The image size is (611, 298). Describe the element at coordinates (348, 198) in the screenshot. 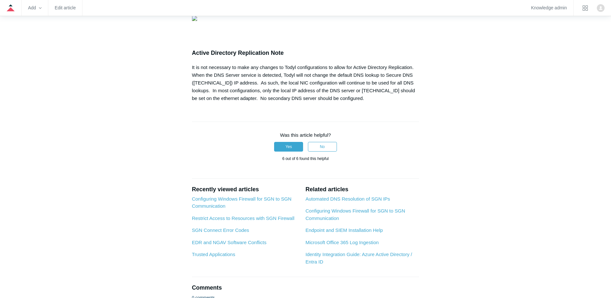

I see `a: Automated DNS Resolution of SGN IPs` at that location.